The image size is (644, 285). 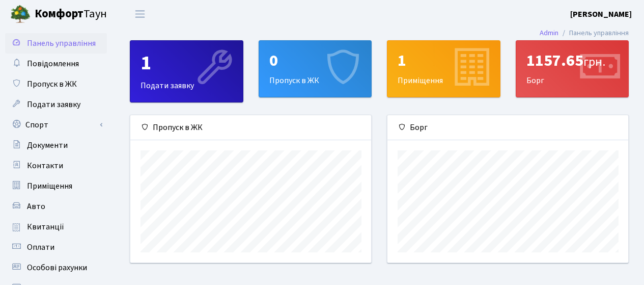 What do you see at coordinates (57, 267) in the screenshot?
I see `span: Особові рахунки` at bounding box center [57, 267].